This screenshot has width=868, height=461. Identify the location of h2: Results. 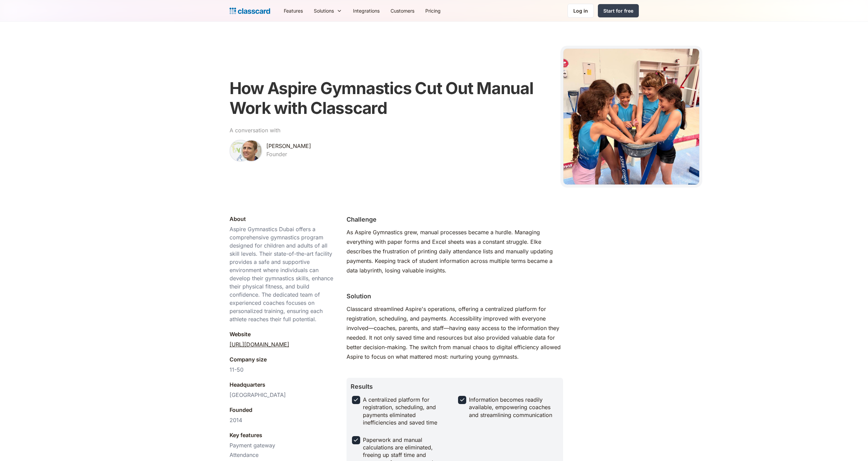
(362, 386).